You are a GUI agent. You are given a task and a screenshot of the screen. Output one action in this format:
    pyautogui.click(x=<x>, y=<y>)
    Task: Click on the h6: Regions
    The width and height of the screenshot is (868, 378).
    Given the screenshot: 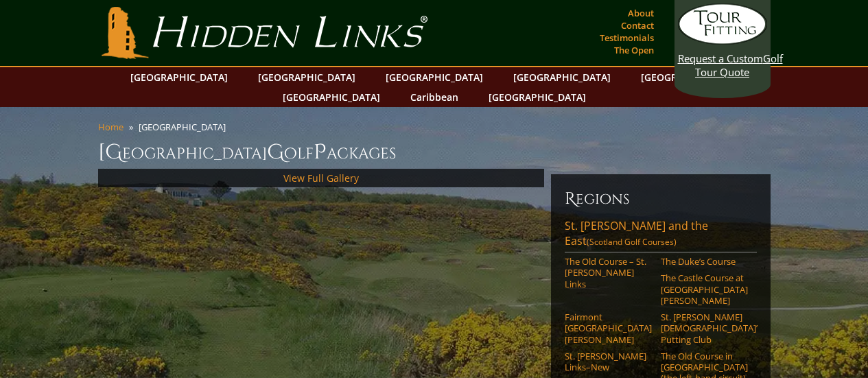 What is the action you would take?
    pyautogui.click(x=661, y=199)
    